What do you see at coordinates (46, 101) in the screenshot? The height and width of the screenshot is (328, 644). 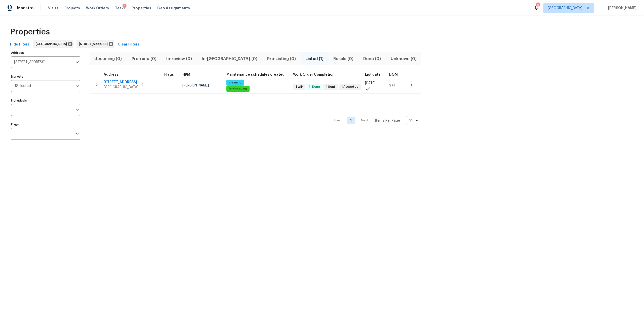 I see `label: Individuals` at bounding box center [46, 101].